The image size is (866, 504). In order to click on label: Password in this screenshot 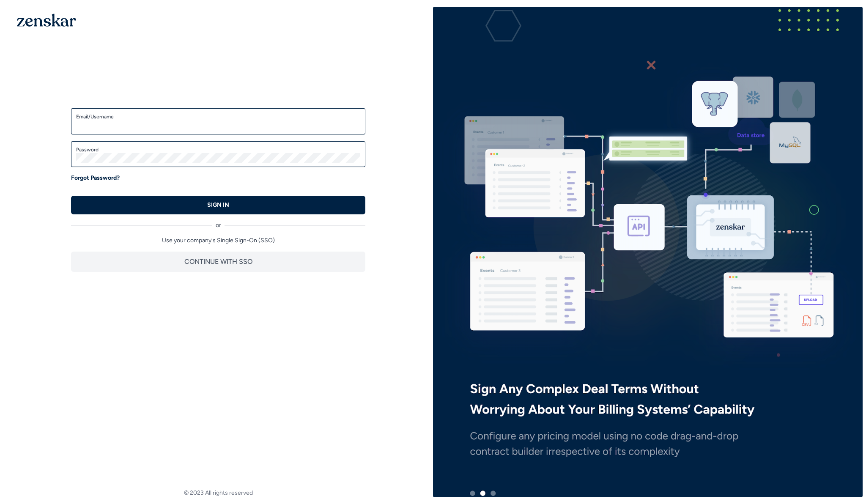, I will do `click(219, 150)`.